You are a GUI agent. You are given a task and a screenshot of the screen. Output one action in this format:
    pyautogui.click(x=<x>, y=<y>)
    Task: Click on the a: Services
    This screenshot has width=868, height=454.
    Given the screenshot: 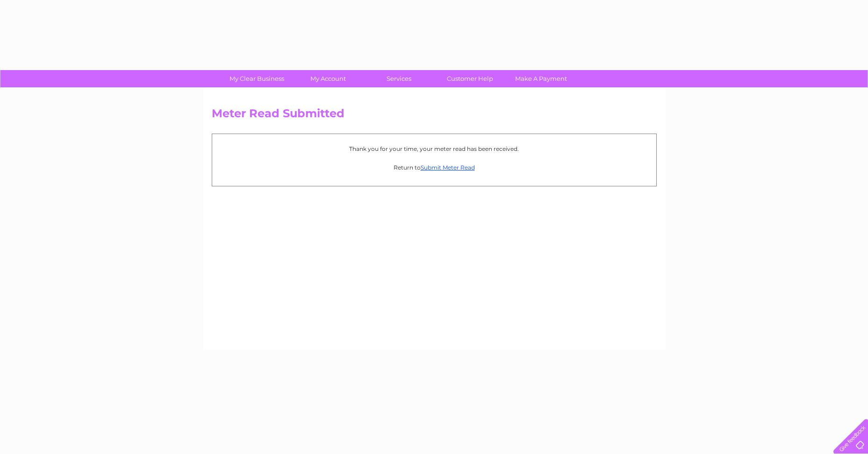 What is the action you would take?
    pyautogui.click(x=399, y=79)
    